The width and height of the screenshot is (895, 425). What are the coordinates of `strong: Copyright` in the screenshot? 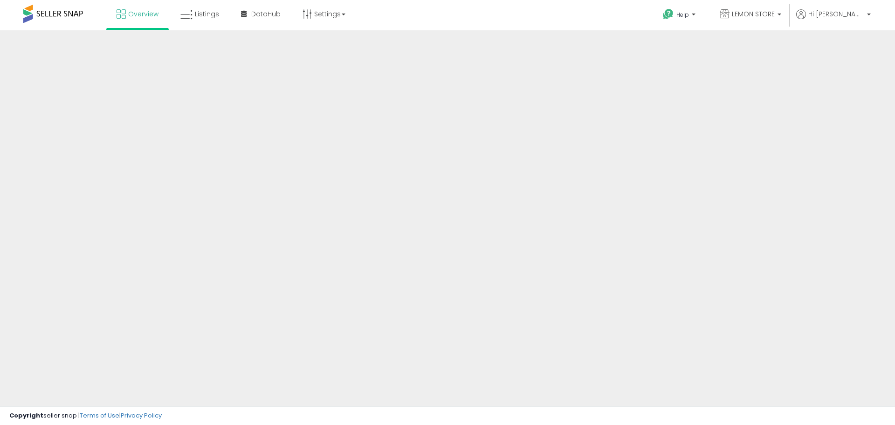 It's located at (26, 415).